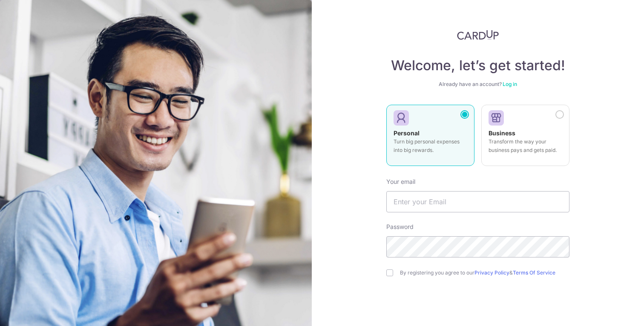 This screenshot has height=326, width=644. I want to click on a: Log in, so click(510, 84).